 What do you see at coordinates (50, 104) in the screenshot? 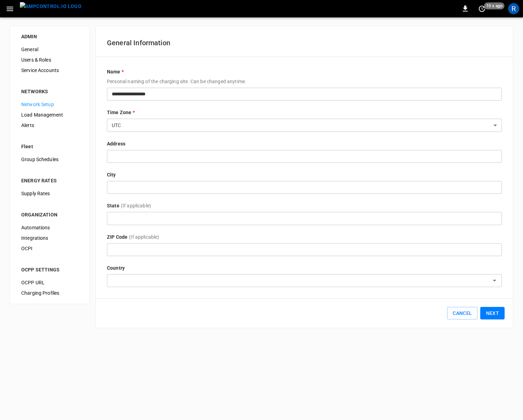
I see `span: Network Setup` at bounding box center [50, 104].